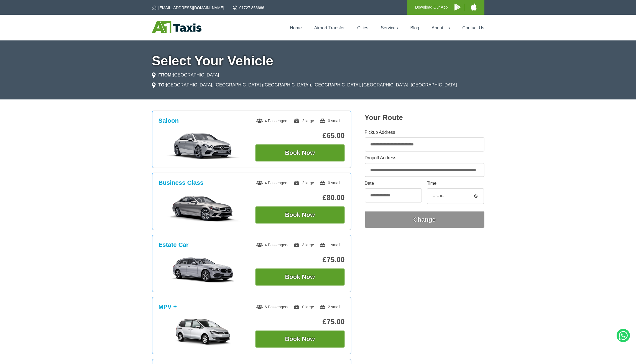 Image resolution: width=636 pixels, height=364 pixels. Describe the element at coordinates (425, 158) in the screenshot. I see `label: Dropoff Address` at that location.